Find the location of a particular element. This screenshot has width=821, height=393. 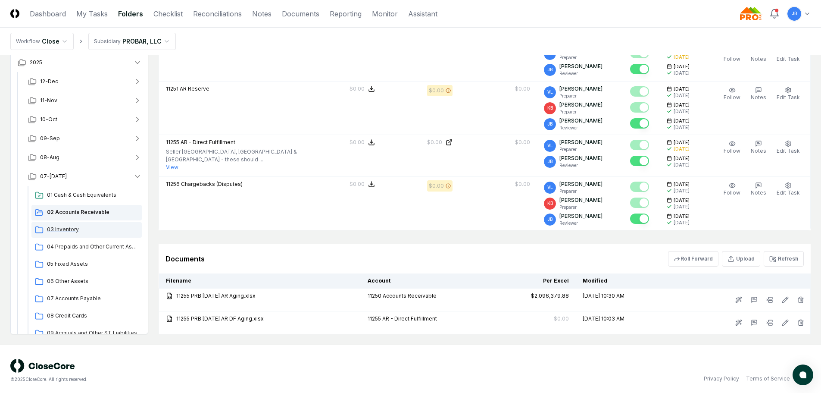

a: 05 Fixed Assets is located at coordinates (87, 264).